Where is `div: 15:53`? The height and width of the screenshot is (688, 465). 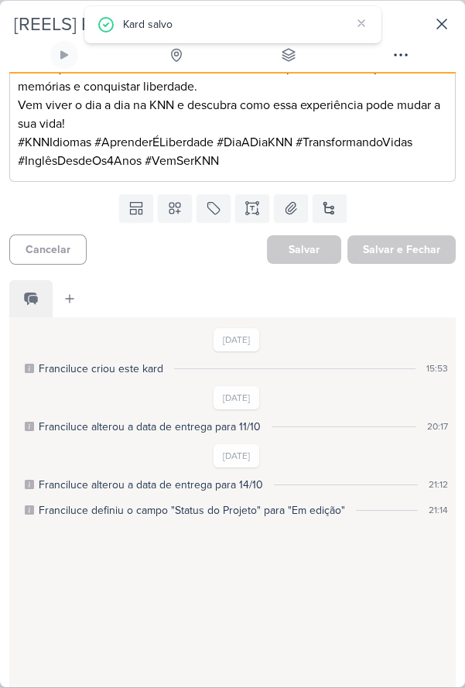
div: 15:53 is located at coordinates (437, 368).